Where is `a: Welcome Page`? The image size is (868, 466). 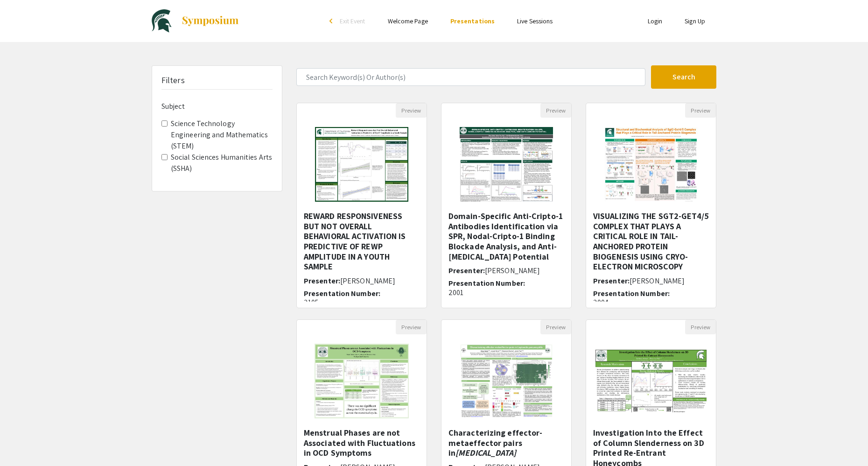 a: Welcome Page is located at coordinates (408, 21).